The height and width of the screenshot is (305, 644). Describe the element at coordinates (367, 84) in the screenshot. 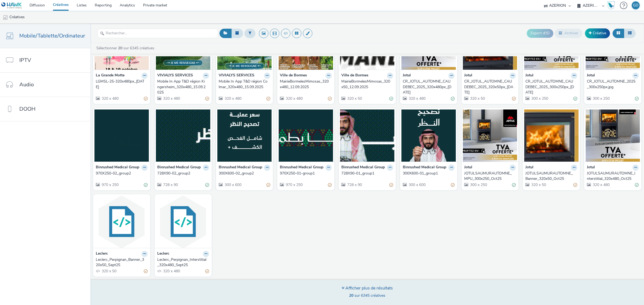

I see `a: MairieBormelesMimosas_320x50_12.09.2025` at that location.